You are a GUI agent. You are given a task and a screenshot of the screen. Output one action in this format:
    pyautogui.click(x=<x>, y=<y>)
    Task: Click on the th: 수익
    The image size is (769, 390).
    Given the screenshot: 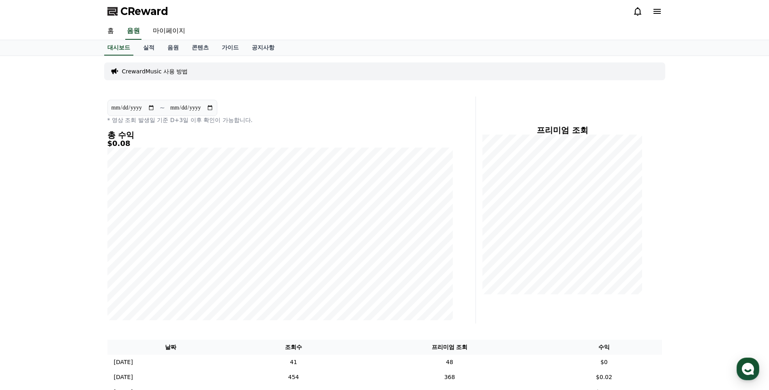 What is the action you would take?
    pyautogui.click(x=604, y=347)
    